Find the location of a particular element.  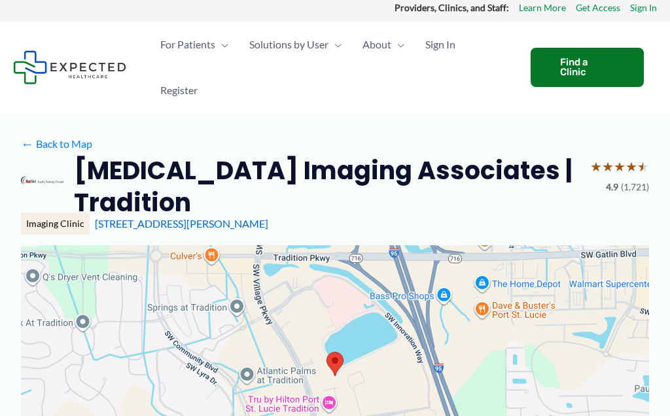

span: Register is located at coordinates (179, 90).